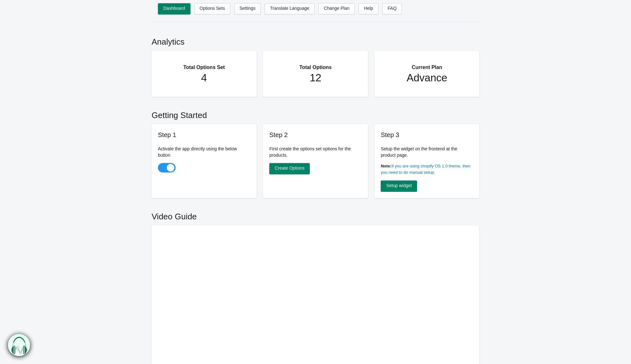 This screenshot has width=631, height=364. Describe the element at coordinates (290, 169) in the screenshot. I see `a: Create Options` at that location.